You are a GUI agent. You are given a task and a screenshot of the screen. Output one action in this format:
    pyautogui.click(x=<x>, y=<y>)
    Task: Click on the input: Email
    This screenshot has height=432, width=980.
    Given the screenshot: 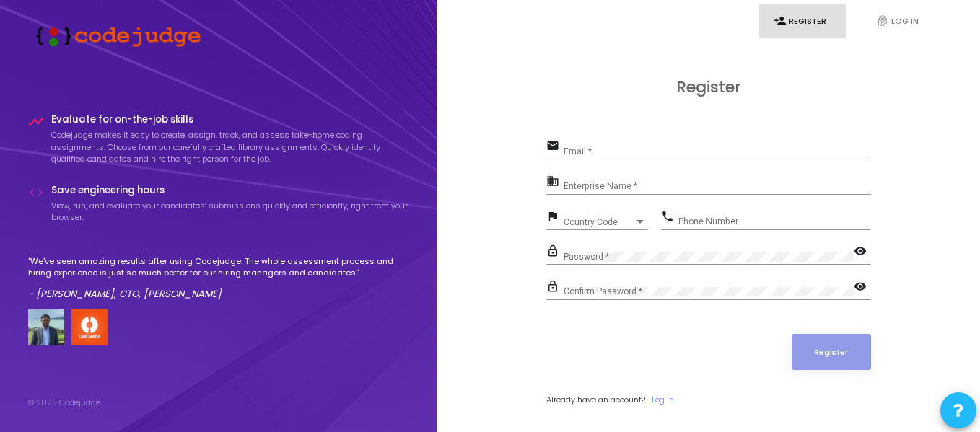 What is the action you would take?
    pyautogui.click(x=717, y=151)
    